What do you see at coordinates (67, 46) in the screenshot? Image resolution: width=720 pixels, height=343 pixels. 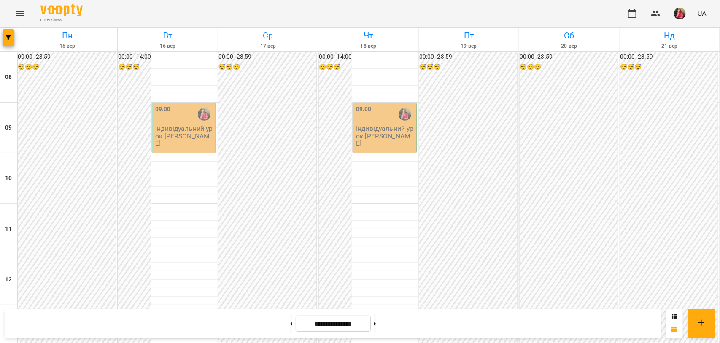 I see `h6: 15 вер` at bounding box center [67, 46].